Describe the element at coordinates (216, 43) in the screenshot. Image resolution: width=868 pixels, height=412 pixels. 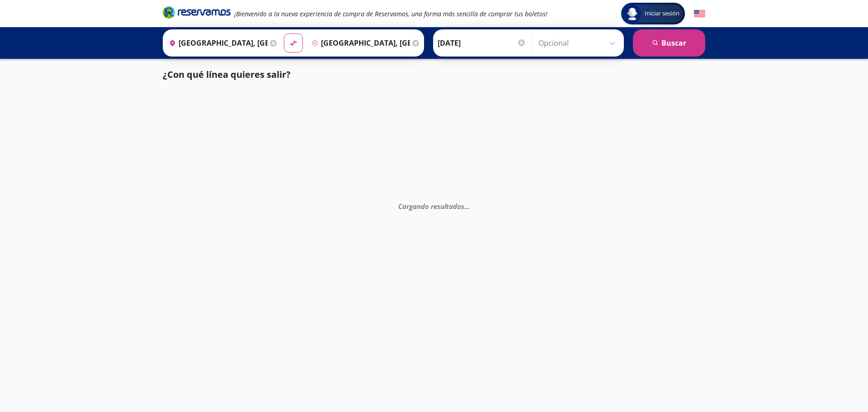
I see `input: Buscar Origen` at that location.